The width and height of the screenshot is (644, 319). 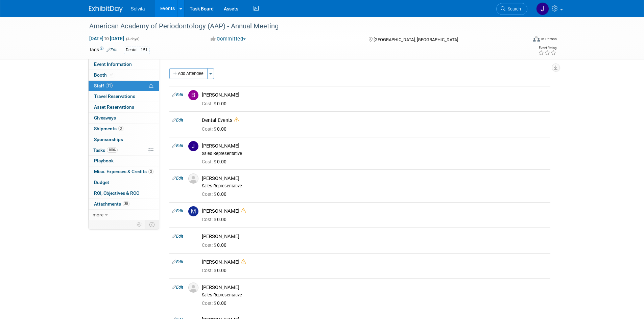 What do you see at coordinates (106, 38) in the screenshot?
I see `span: to` at bounding box center [106, 38].